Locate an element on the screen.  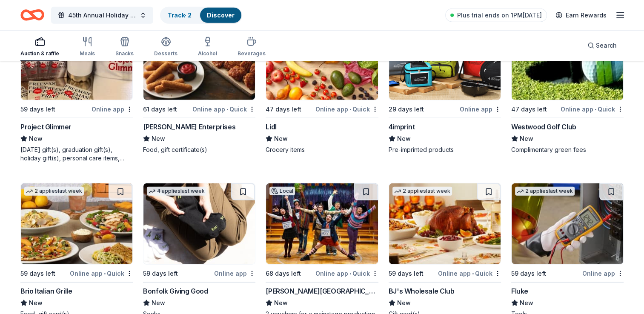
div: Grocery items is located at coordinates (322, 150).